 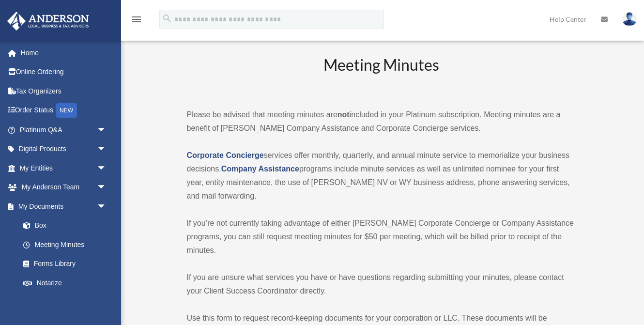 What do you see at coordinates (64, 149) in the screenshot?
I see `a: Digital Productsarrow_drop_down` at bounding box center [64, 149].